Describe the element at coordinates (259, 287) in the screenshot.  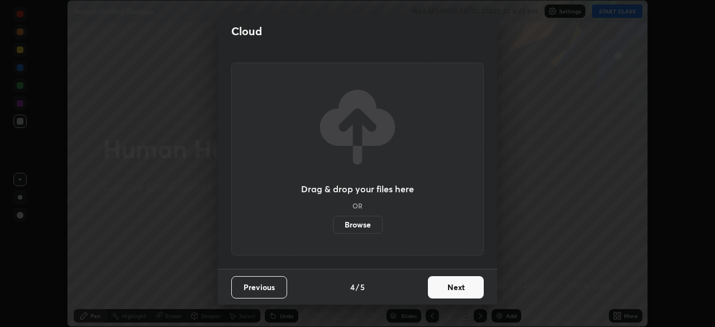
I see `button: Previous` at that location.